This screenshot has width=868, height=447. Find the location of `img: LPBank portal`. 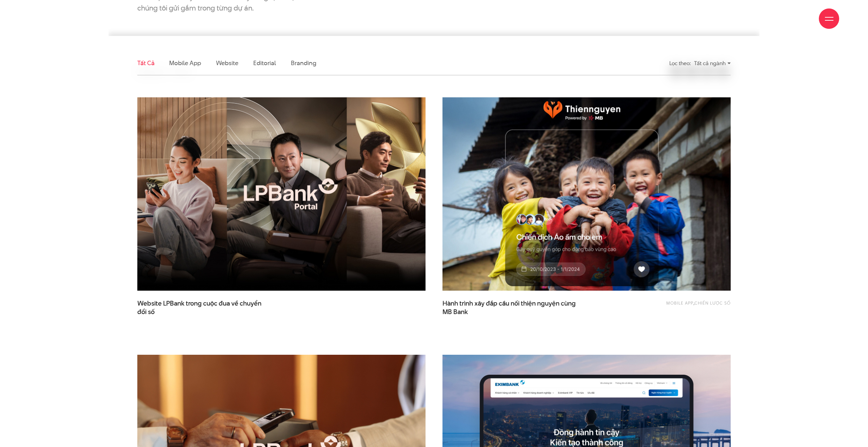

img: LPBank portal is located at coordinates (281, 194).